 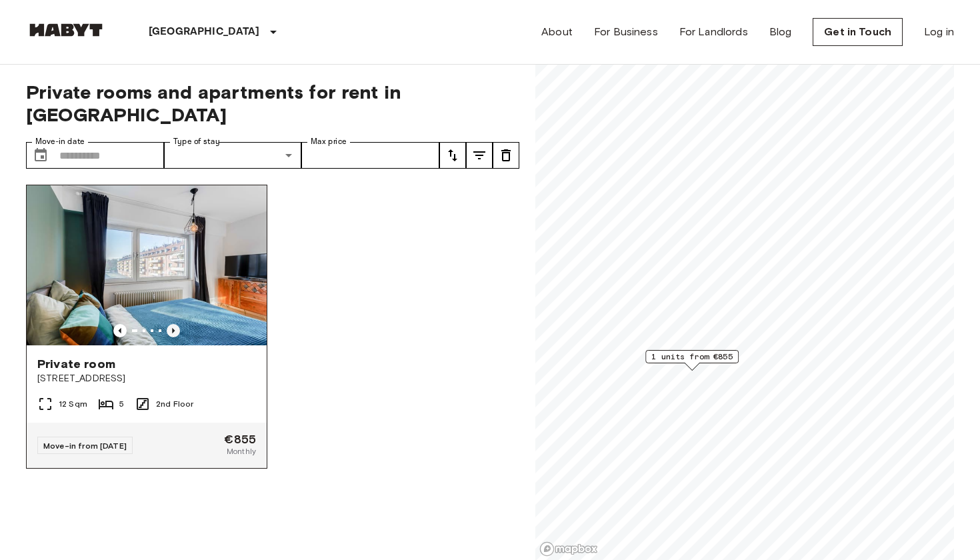 I want to click on span: Private room, so click(x=76, y=364).